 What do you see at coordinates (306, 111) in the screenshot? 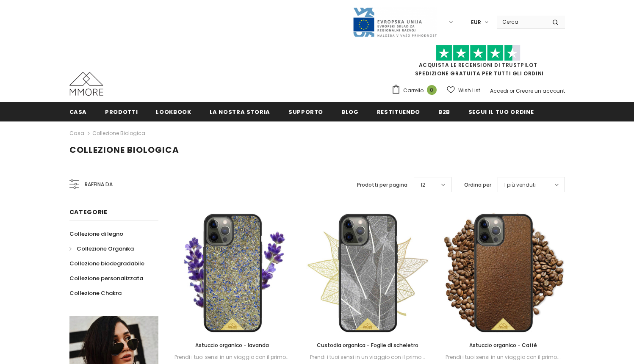
I see `a: supporto` at bounding box center [306, 111].